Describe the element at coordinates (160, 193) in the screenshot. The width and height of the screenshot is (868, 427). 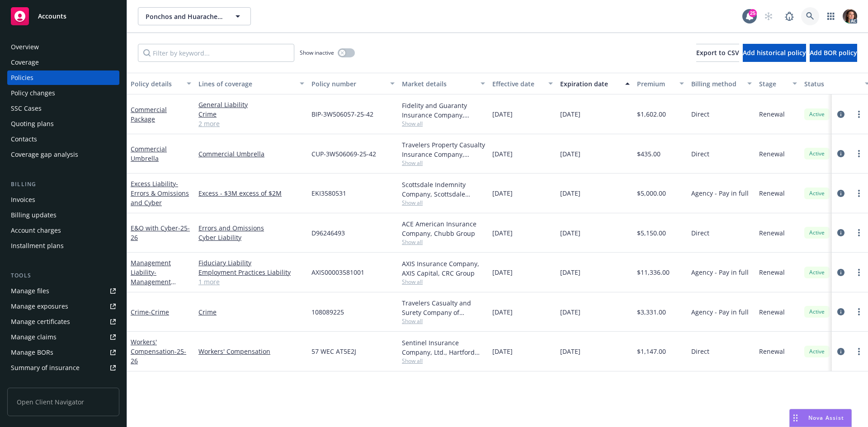
I see `a: Excess Liability` at that location.